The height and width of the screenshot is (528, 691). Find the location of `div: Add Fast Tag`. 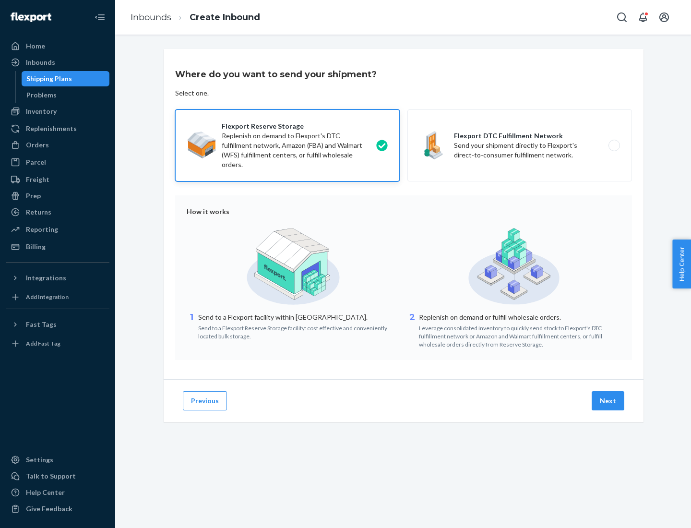

div: Add Fast Tag is located at coordinates (43, 343).